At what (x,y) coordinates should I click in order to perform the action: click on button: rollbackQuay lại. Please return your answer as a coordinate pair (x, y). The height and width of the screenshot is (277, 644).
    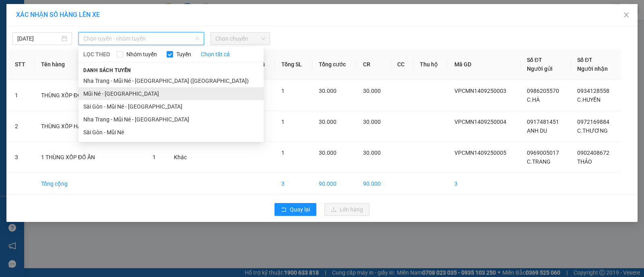
    Looking at the image, I should click on (296, 209).